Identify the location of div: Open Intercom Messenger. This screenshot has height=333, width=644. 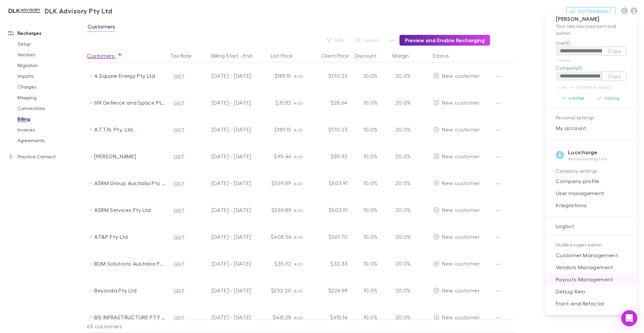
(630, 318).